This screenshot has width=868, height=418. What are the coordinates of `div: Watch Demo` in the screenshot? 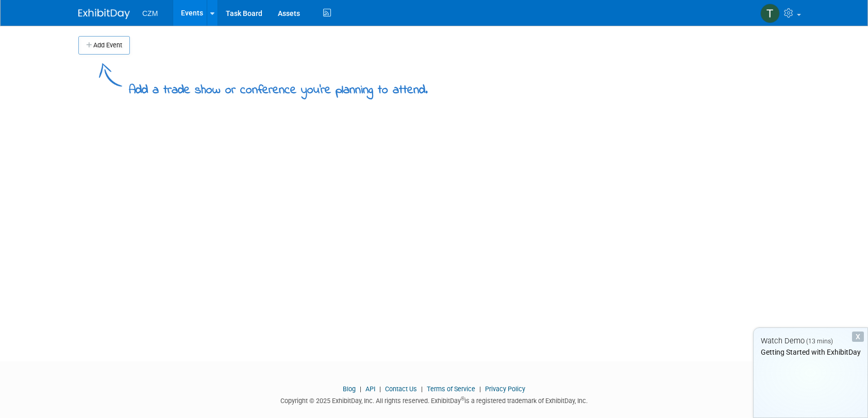 It's located at (810, 341).